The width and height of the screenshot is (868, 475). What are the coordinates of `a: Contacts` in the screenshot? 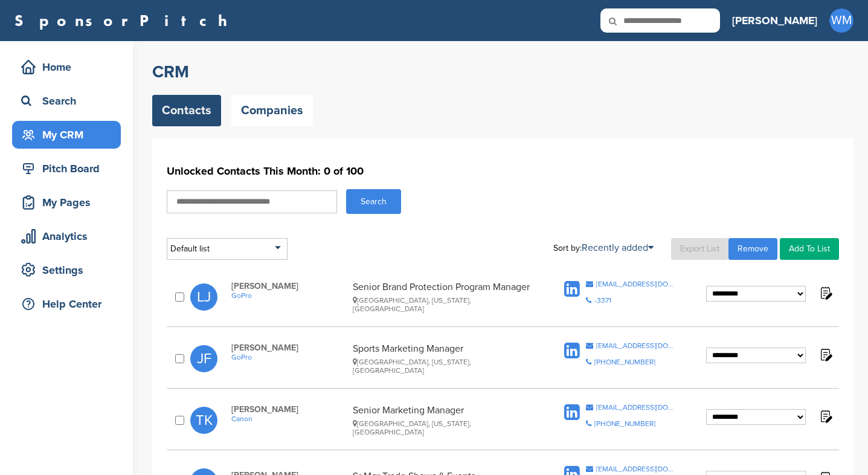 It's located at (186, 110).